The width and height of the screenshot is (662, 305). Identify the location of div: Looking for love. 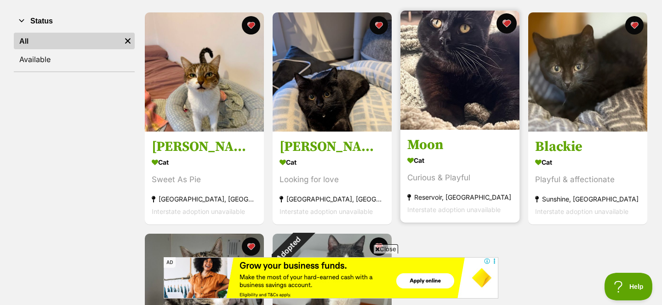
(332, 180).